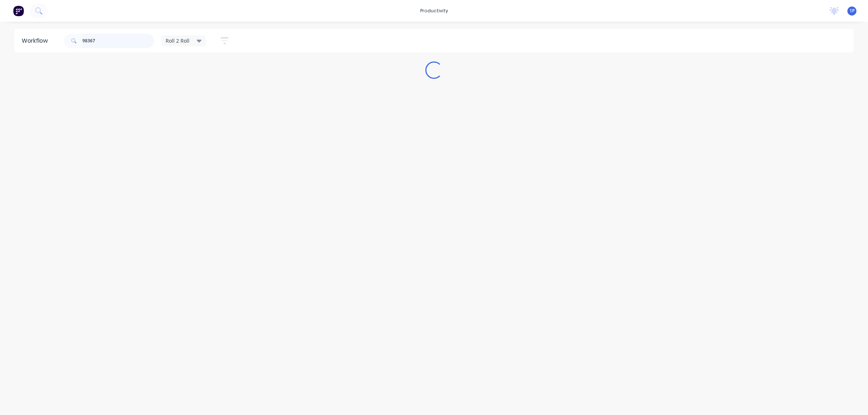 The height and width of the screenshot is (415, 868). What do you see at coordinates (178, 40) in the screenshot?
I see `span: Roll 2 Roll` at bounding box center [178, 40].